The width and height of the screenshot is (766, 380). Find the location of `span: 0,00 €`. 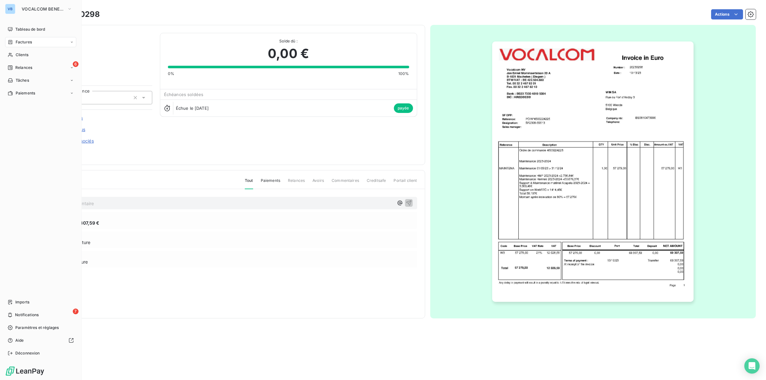

span: 0,00 € is located at coordinates (288, 54).